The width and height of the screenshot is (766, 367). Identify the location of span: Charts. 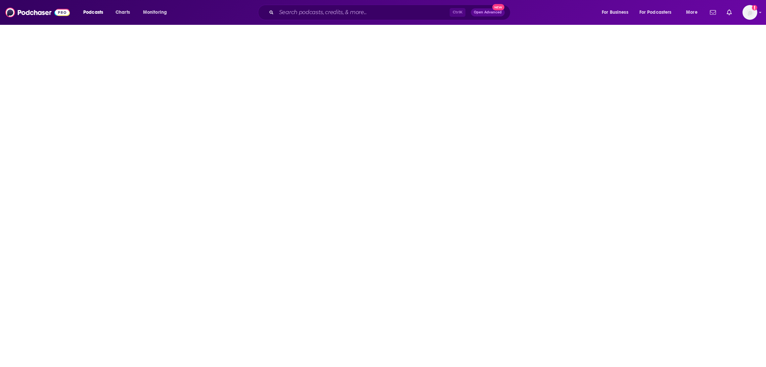
(123, 12).